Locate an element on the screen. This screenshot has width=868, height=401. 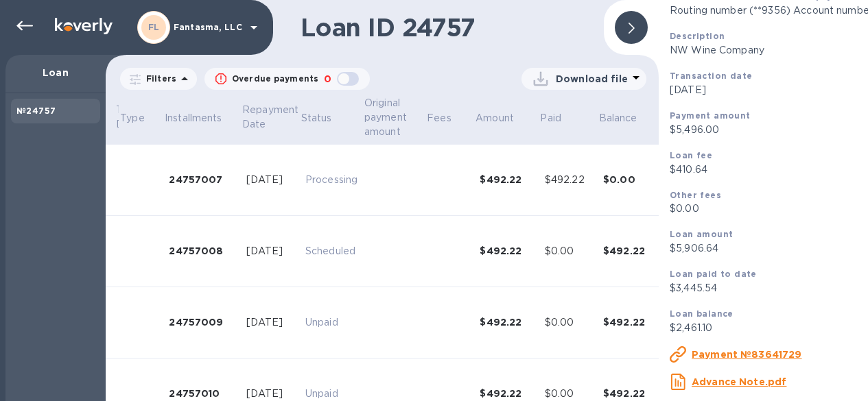
p: Loan is located at coordinates (56, 72).